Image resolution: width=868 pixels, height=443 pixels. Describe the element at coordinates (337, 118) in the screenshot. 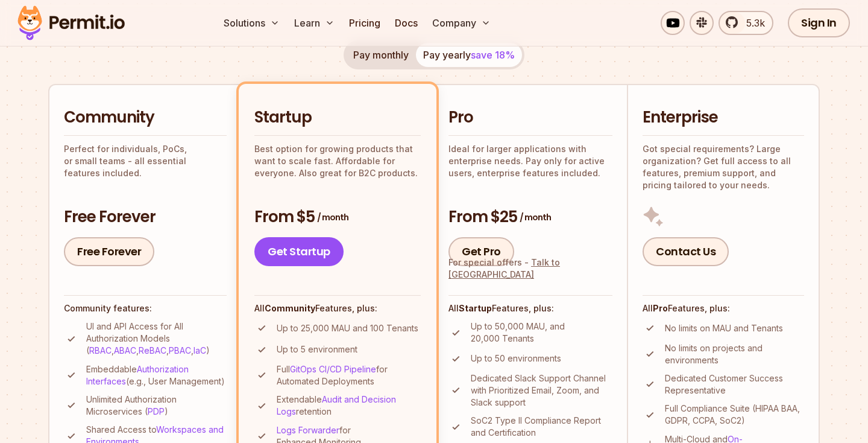

I see `h2: Startup` at that location.